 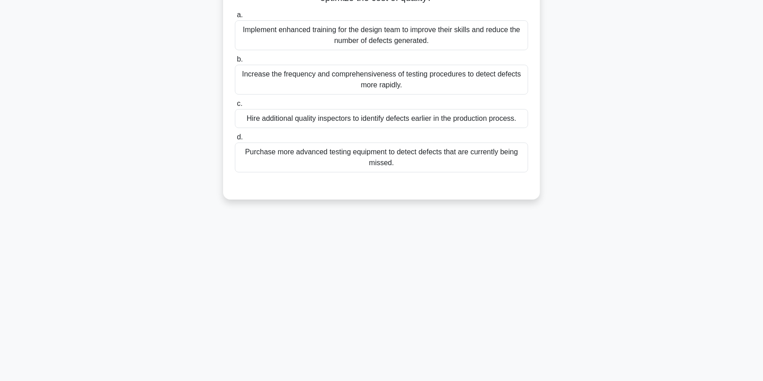 I want to click on span: c., so click(x=239, y=103).